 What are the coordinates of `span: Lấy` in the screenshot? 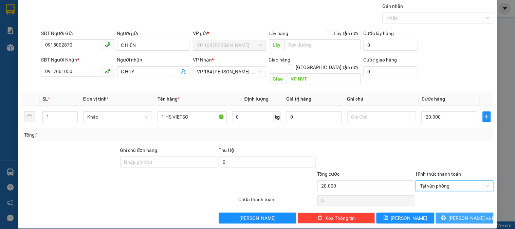 It's located at (277, 45).